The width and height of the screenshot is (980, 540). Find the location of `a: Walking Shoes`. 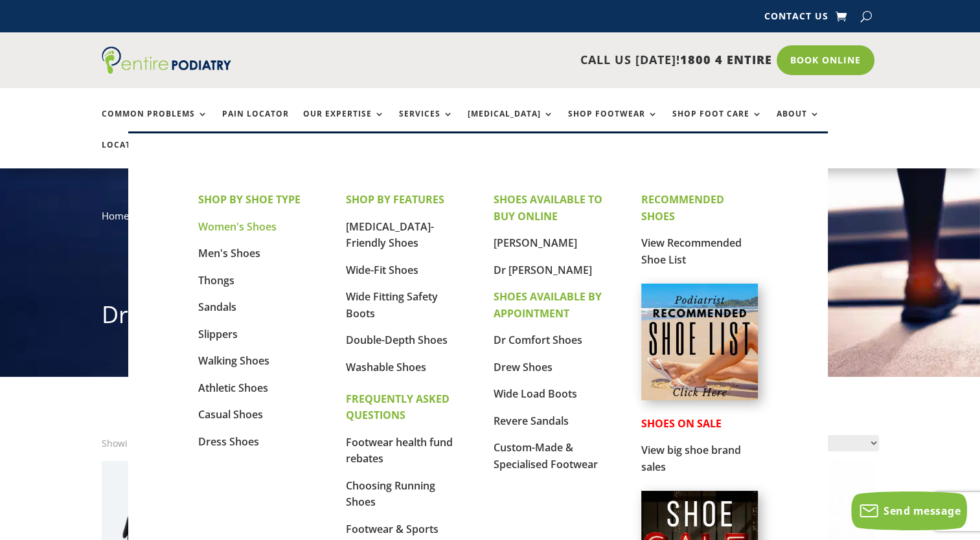

a: Walking Shoes is located at coordinates (234, 360).